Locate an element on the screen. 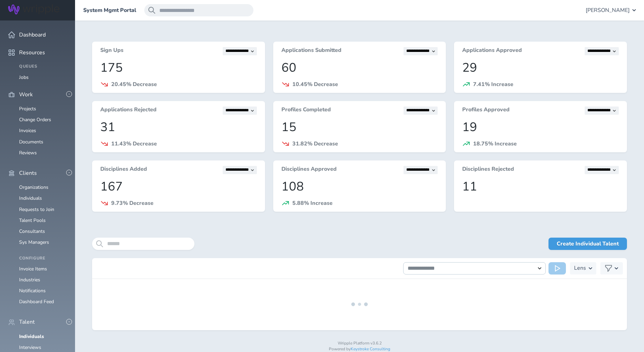 This screenshot has height=352, width=644. span: 18.75% Increase is located at coordinates (495, 144).